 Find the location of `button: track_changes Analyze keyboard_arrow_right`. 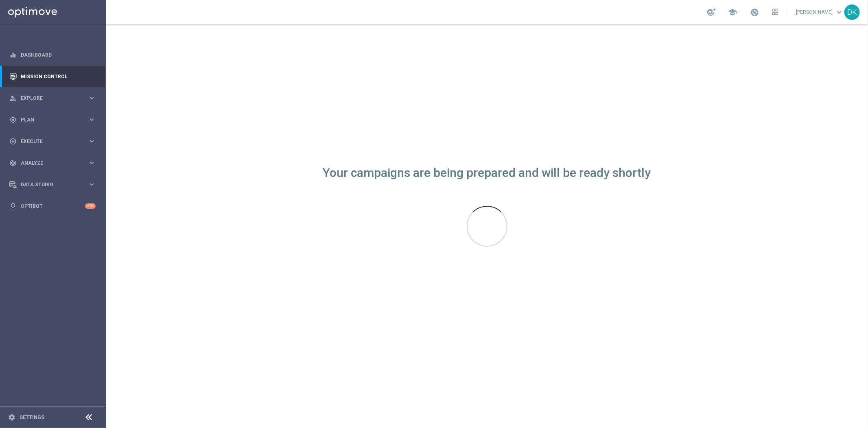

button: track_changes Analyze keyboard_arrow_right is located at coordinates (53, 163).